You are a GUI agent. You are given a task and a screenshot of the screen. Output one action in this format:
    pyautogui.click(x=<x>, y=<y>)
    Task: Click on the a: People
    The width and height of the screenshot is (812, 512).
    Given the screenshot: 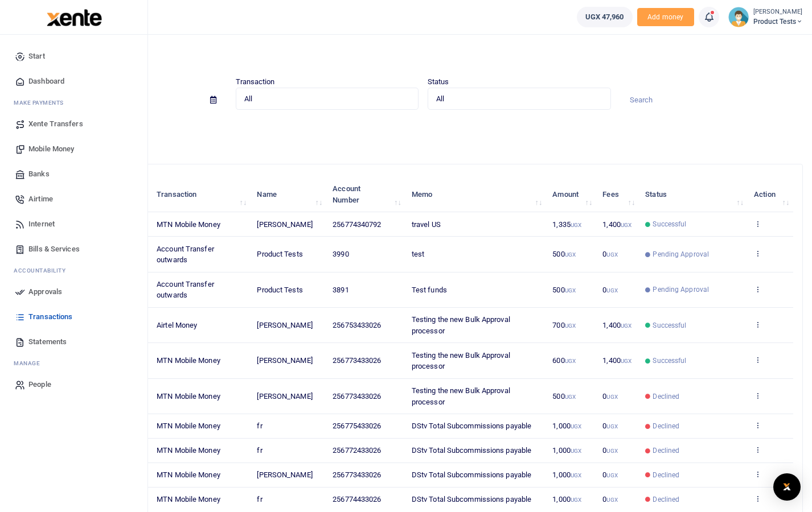 What is the action you would take?
    pyautogui.click(x=74, y=384)
    